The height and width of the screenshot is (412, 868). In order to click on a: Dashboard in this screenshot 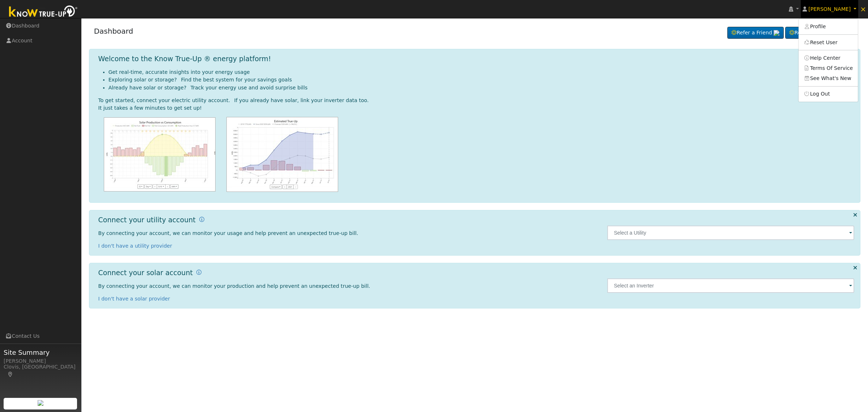, I will do `click(114, 31)`.